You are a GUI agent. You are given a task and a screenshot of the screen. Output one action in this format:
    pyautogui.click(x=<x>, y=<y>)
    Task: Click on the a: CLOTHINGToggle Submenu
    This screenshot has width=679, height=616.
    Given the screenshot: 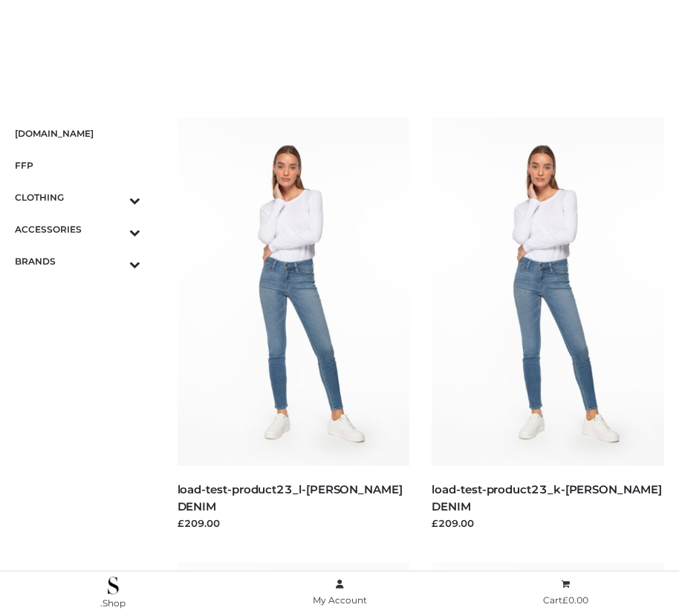 What is the action you would take?
    pyautogui.click(x=78, y=197)
    